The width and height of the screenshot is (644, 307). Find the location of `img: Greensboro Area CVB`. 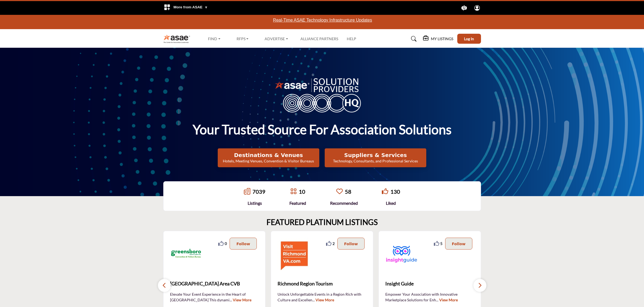

img: Greensboro Area CVB is located at coordinates (186, 254).